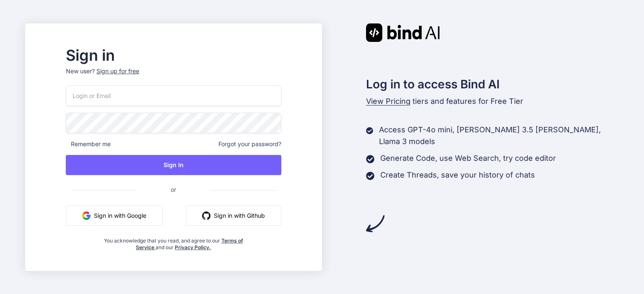  What do you see at coordinates (118, 71) in the screenshot?
I see `div: Sign up for free` at bounding box center [118, 71].